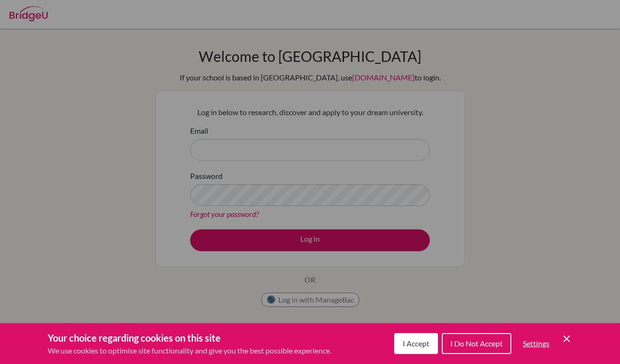  What do you see at coordinates (189, 351) in the screenshot?
I see `p: We use cookies to optimise site functionality and give you the best possible experience.` at bounding box center [189, 351].